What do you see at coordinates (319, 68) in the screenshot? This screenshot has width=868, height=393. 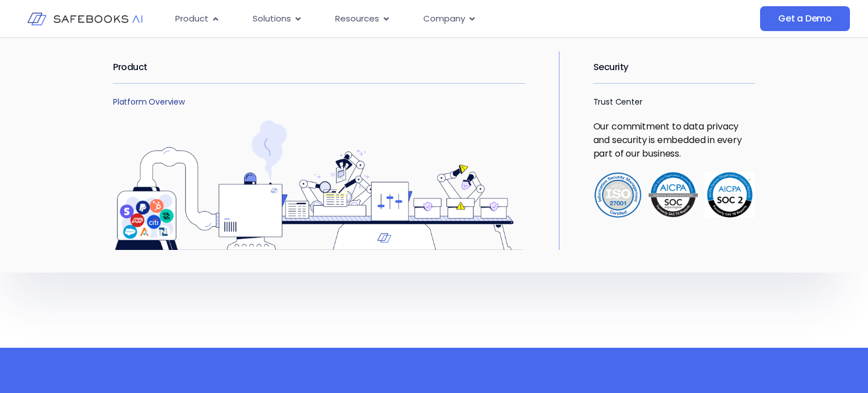 I see `h2: Product` at bounding box center [319, 68].